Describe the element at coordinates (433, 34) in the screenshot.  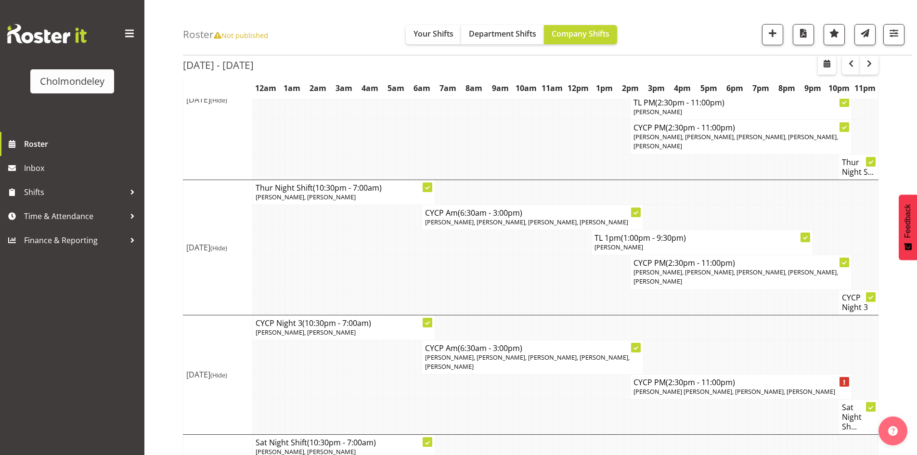
I see `span: Your Shifts` at that location.